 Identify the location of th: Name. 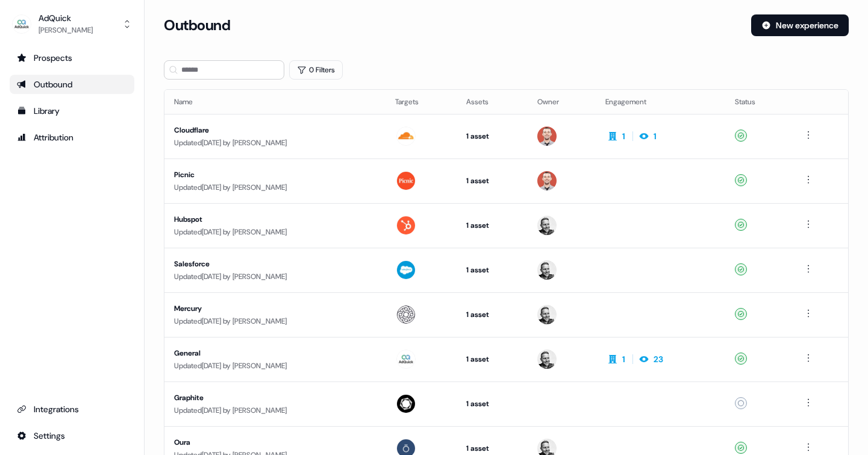
(274, 102).